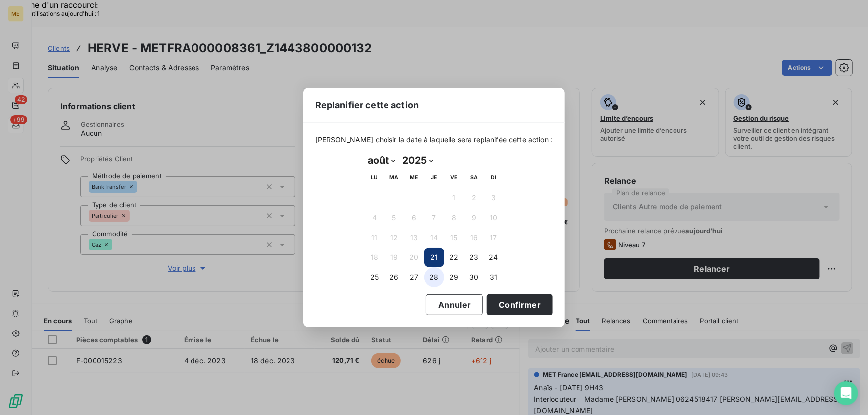  What do you see at coordinates (846, 393) in the screenshot?
I see `div: Open Intercom Messenger` at bounding box center [846, 393].